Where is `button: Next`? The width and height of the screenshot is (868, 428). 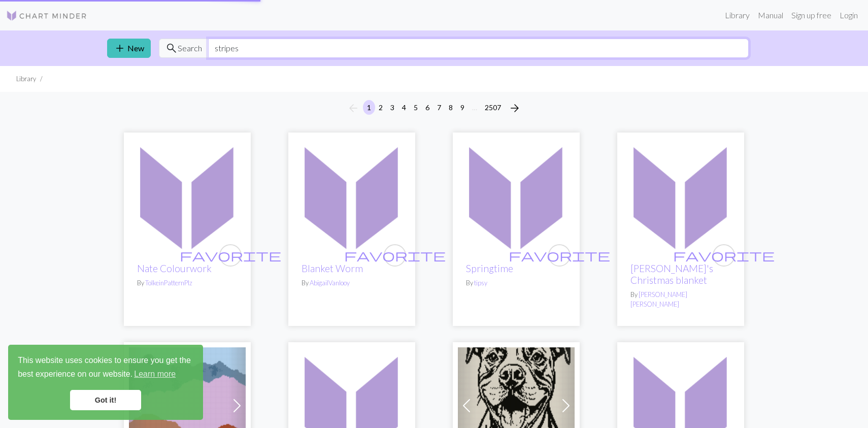 button: Next is located at coordinates (514, 108).